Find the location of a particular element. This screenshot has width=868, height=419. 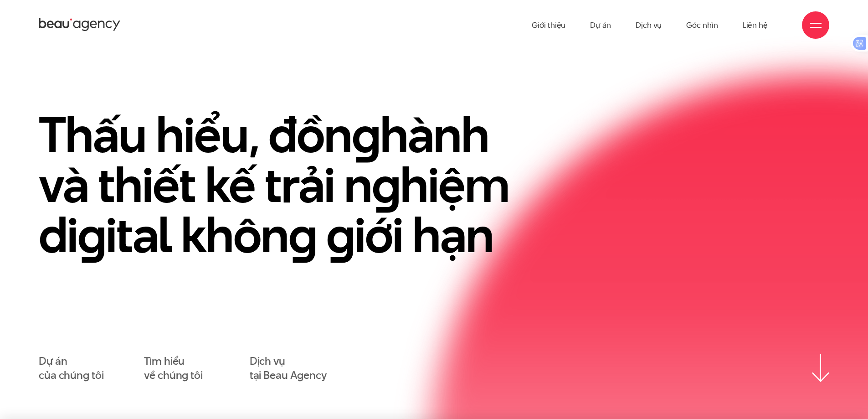

a: Dịch vụtại Beau Agency is located at coordinates (288, 369).